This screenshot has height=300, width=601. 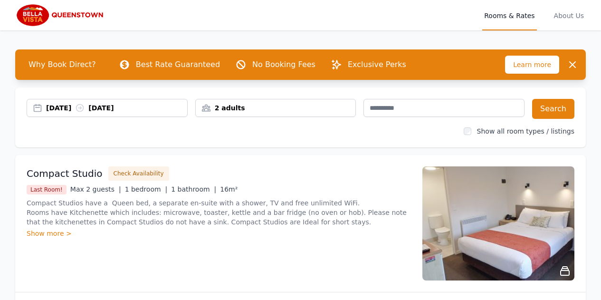 I want to click on span: Max 2 guests |, so click(x=96, y=189).